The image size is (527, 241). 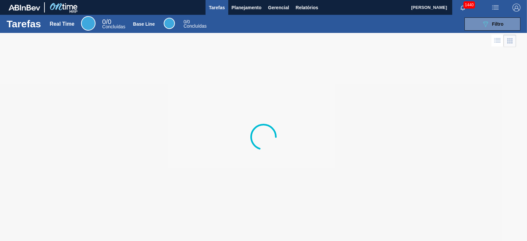 I want to click on span: Gerencial, so click(x=279, y=8).